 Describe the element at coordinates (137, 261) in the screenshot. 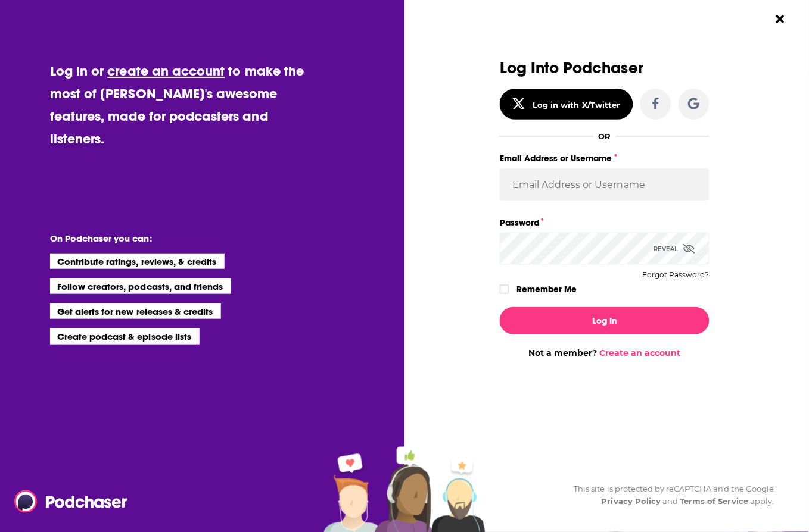

I see `li: Contribute ratings, reviews, & credits` at that location.